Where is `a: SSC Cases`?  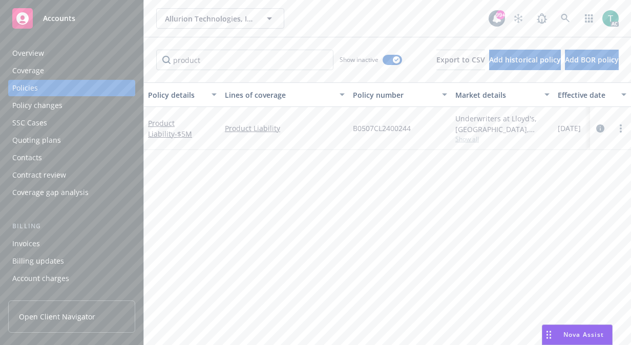
a: SSC Cases is located at coordinates (72, 123).